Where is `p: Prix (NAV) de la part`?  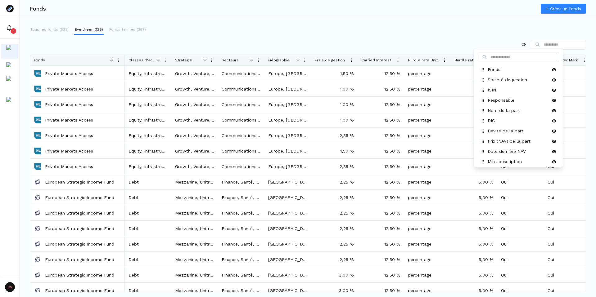
p: Prix (NAV) de la part is located at coordinates (509, 141).